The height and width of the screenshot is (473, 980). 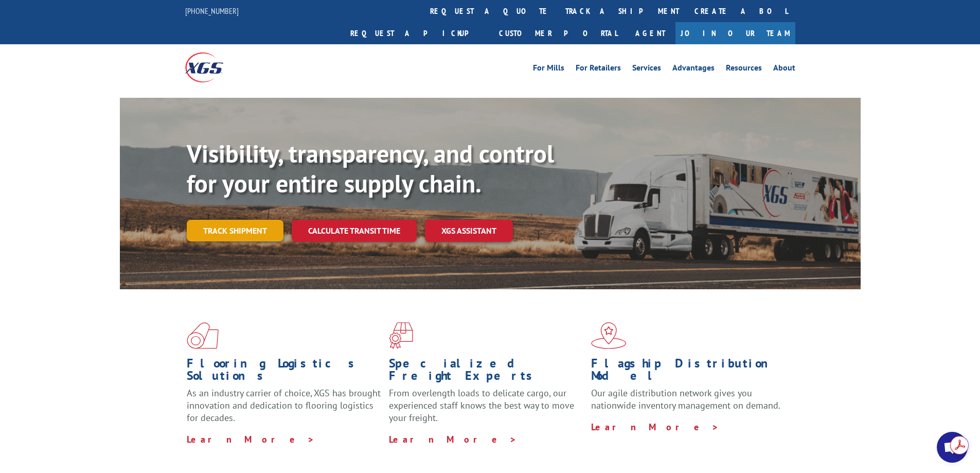 What do you see at coordinates (736, 33) in the screenshot?
I see `a: Join Our Team` at bounding box center [736, 33].